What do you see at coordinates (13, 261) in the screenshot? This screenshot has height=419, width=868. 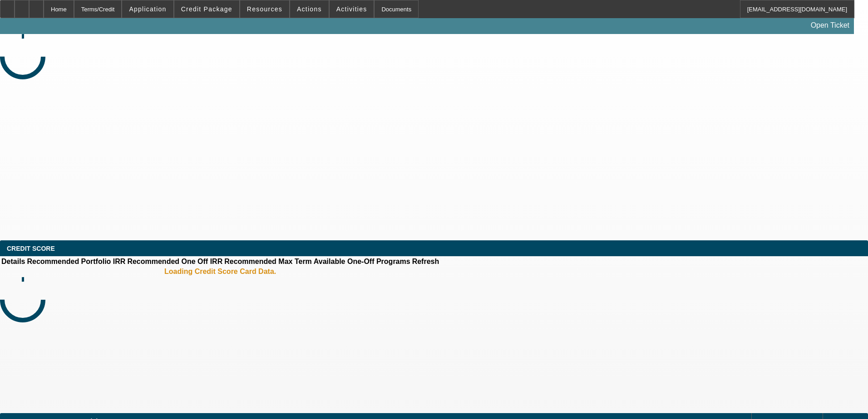 I see `th: Details` at bounding box center [13, 261].